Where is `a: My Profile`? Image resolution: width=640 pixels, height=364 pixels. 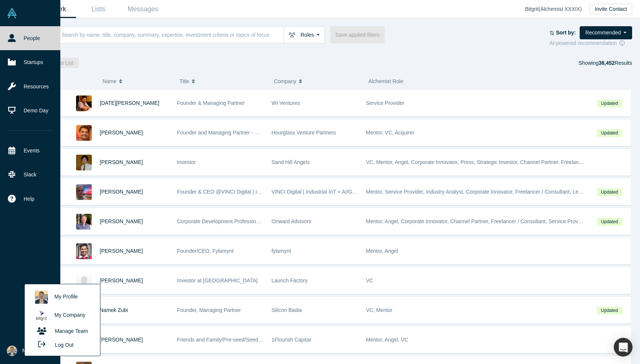 a: My Profile is located at coordinates (62, 297).